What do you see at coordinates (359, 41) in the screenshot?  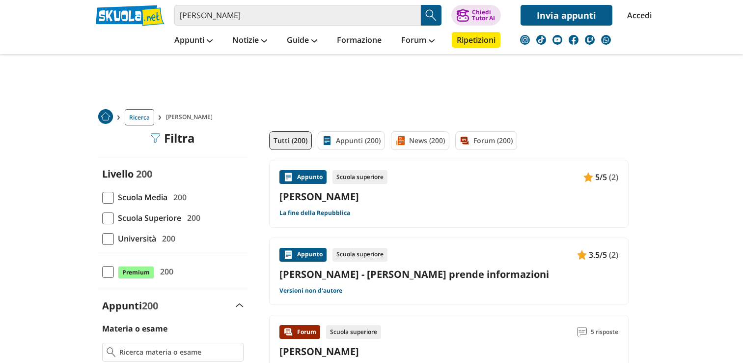 I see `a: Formazione` at bounding box center [359, 41].